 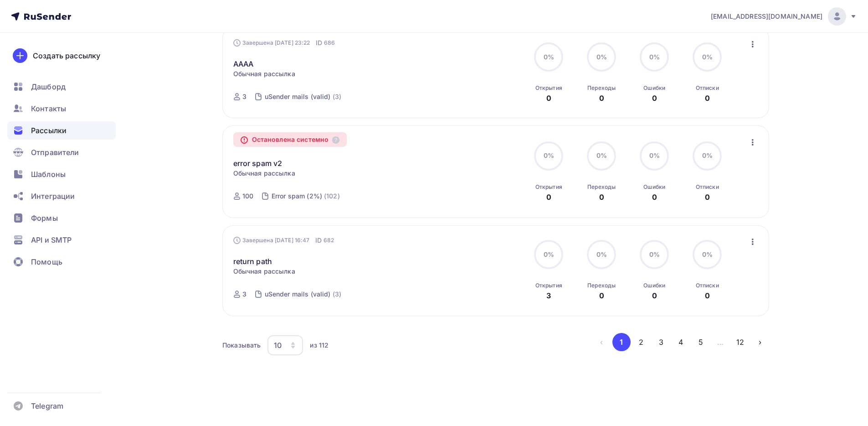 What do you see at coordinates (47, 406) in the screenshot?
I see `span: Telegram` at bounding box center [47, 406].